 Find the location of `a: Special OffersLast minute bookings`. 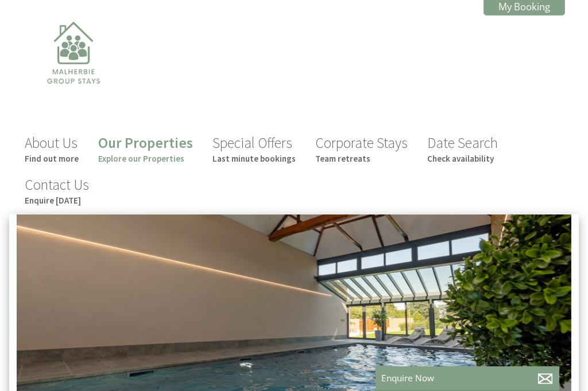

a: Special OffersLast minute bookings is located at coordinates (253, 148).